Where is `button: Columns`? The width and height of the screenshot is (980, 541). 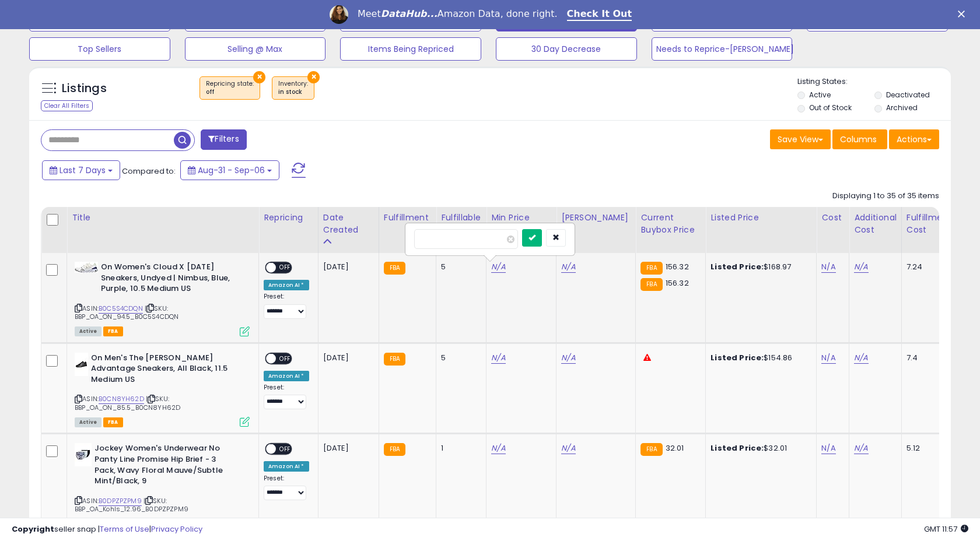 button: Columns is located at coordinates (860, 139).